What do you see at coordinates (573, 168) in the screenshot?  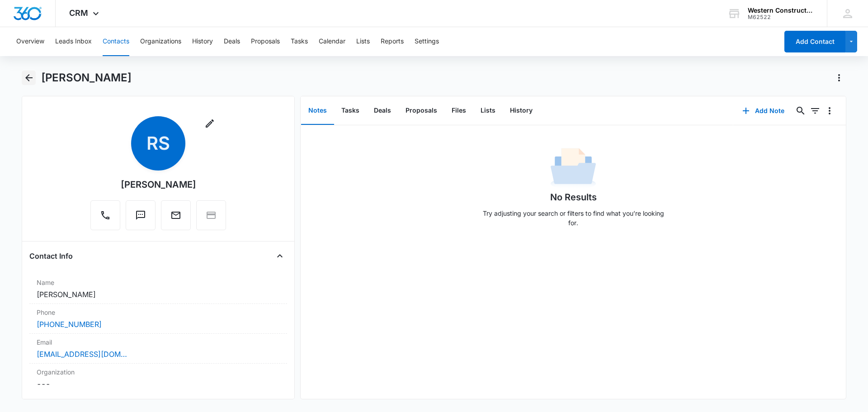 I see `img: No Data` at bounding box center [573, 168].